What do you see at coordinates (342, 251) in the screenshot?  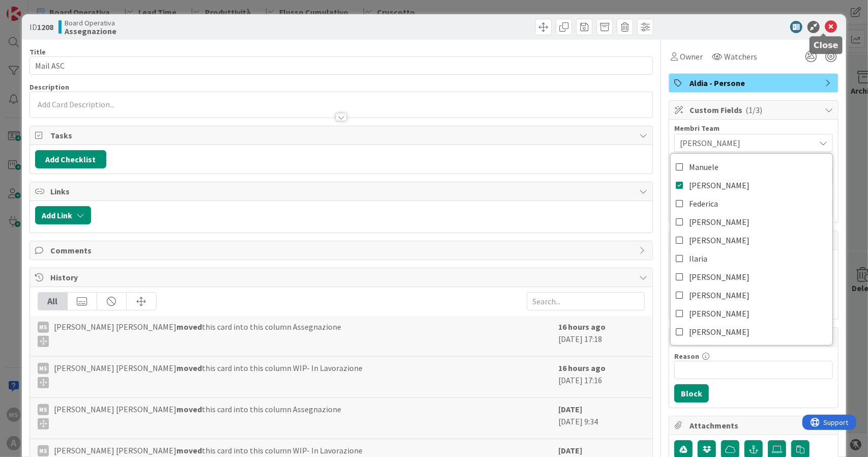 I see `span: Comments` at bounding box center [342, 251].